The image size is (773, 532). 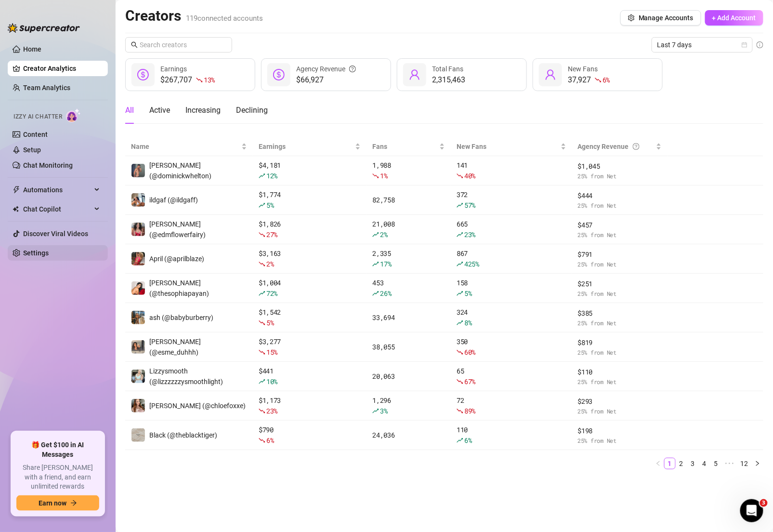 I want to click on a: 2, so click(x=682, y=463).